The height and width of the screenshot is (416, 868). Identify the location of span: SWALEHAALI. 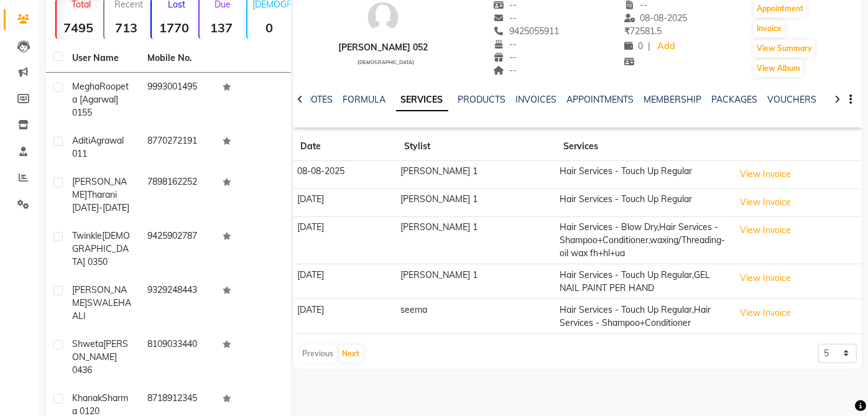
(101, 309).